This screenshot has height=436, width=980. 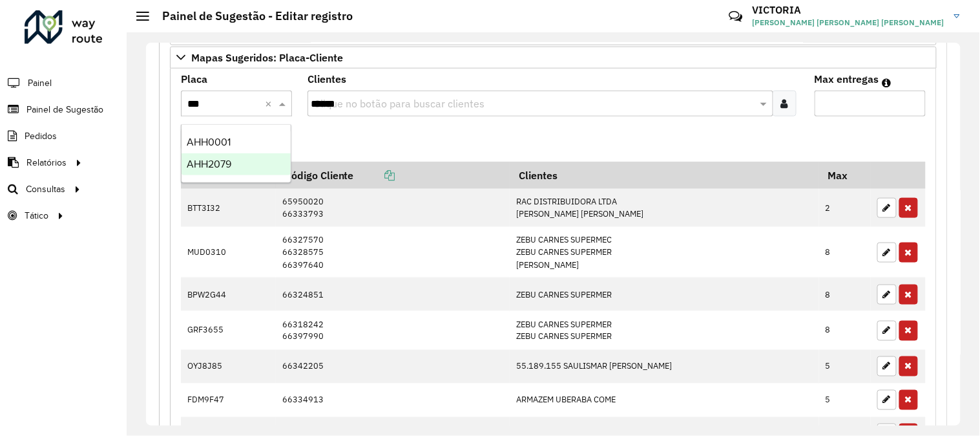 I want to click on td: BTT3I32, so click(x=228, y=208).